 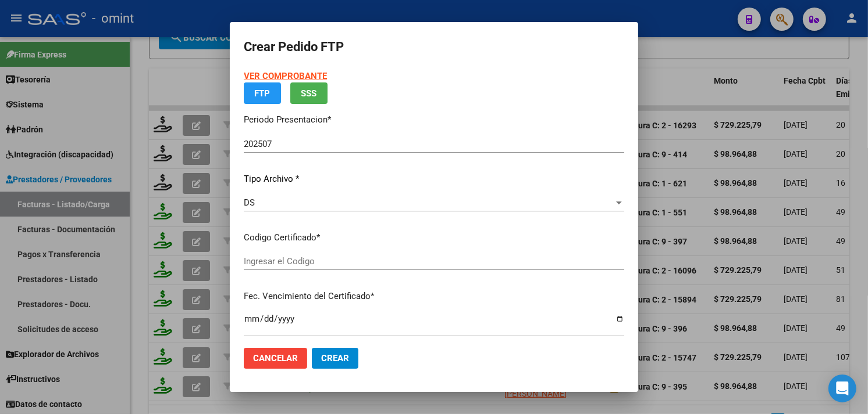 I want to click on button: Cancelar, so click(x=275, y=358).